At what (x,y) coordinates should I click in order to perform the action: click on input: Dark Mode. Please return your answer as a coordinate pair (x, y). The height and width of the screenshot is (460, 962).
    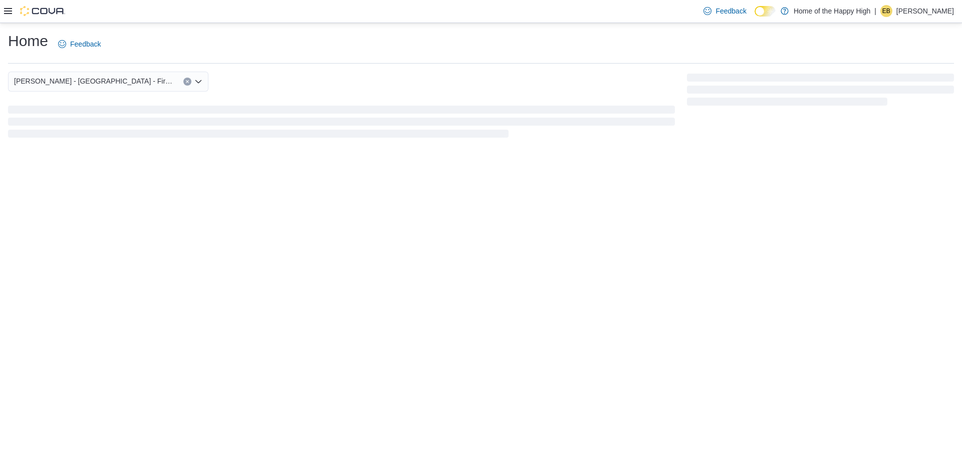
    Looking at the image, I should click on (765, 11).